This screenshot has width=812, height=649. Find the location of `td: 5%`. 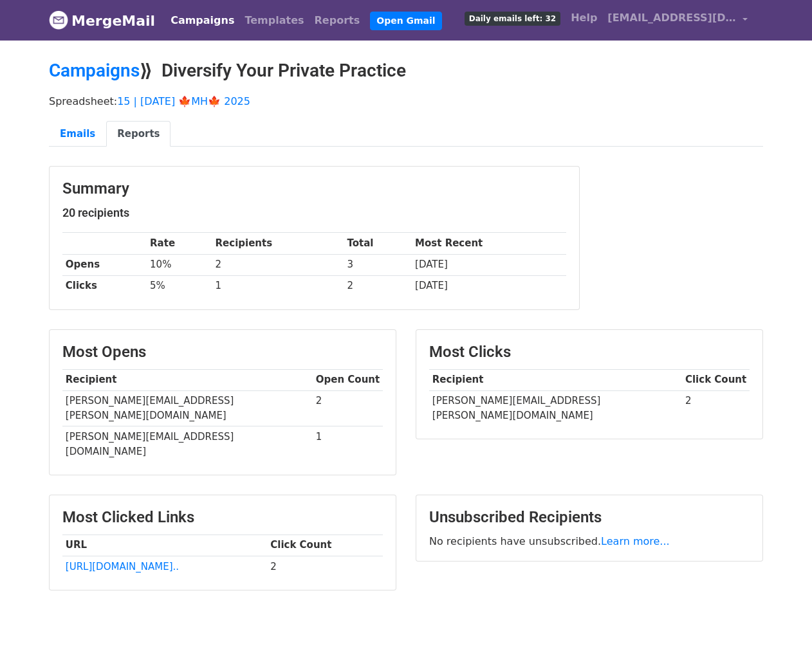

td: 5% is located at coordinates (179, 285).